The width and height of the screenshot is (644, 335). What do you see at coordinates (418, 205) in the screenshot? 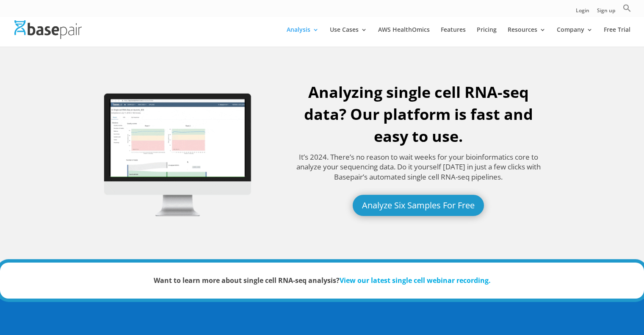
I see `a: Analyze Six Samples For Free` at bounding box center [418, 205].